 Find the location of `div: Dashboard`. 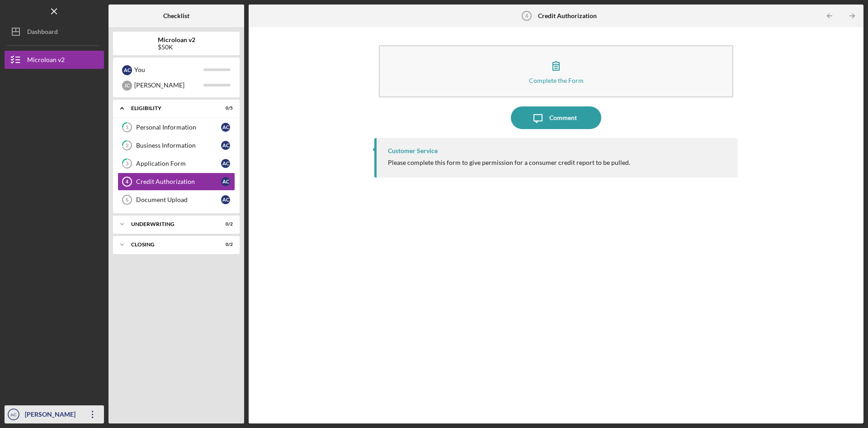

div: Dashboard is located at coordinates (42, 33).